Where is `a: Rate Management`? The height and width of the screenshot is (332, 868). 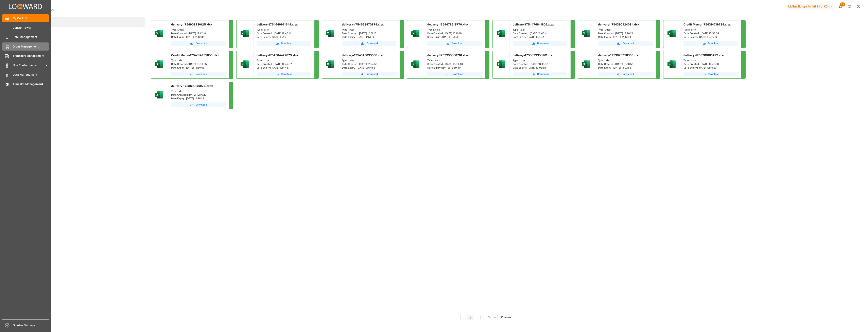 a: Rate Management is located at coordinates (26, 37).